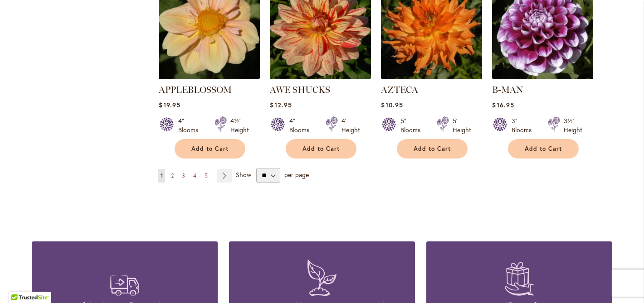 This screenshot has height=303, width=644. Describe the element at coordinates (184, 176) in the screenshot. I see `a: 3` at that location.